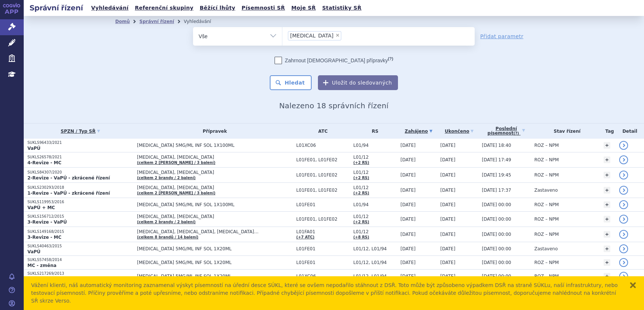 This screenshot has width=644, height=310. What do you see at coordinates (305, 237) in the screenshot?
I see `a: (+7 ATC)` at bounding box center [305, 237].